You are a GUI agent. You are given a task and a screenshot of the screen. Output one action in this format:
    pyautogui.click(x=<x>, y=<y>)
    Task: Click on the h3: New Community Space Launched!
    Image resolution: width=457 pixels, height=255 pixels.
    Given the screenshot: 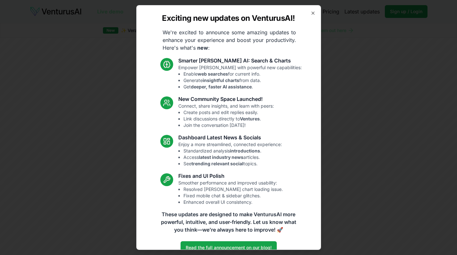 What is the action you would take?
    pyautogui.click(x=226, y=99)
    